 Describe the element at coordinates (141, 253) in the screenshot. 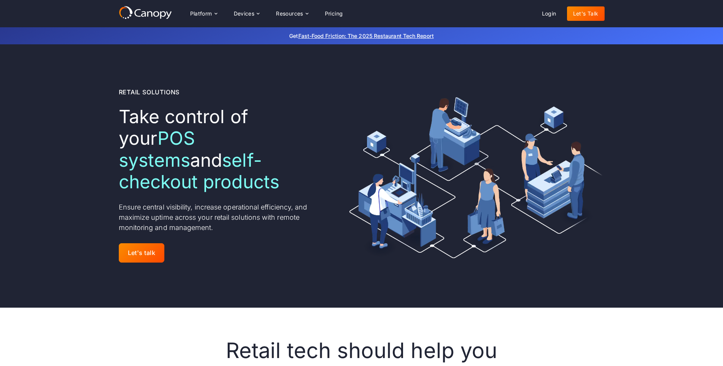

I see `a: Let's talk` at that location.